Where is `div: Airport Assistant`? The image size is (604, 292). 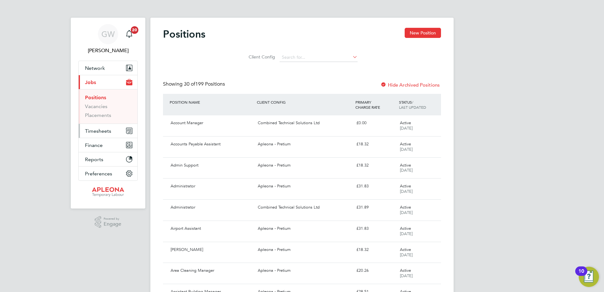 div: Airport Assistant is located at coordinates (212, 228).